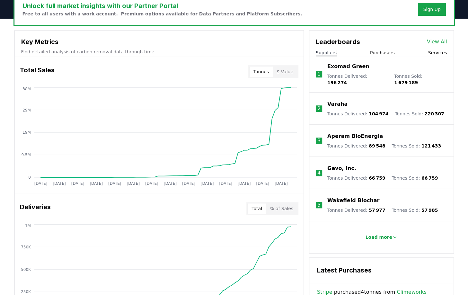 Image resolution: width=468 pixels, height=295 pixels. I want to click on span: 121 433, so click(431, 146).